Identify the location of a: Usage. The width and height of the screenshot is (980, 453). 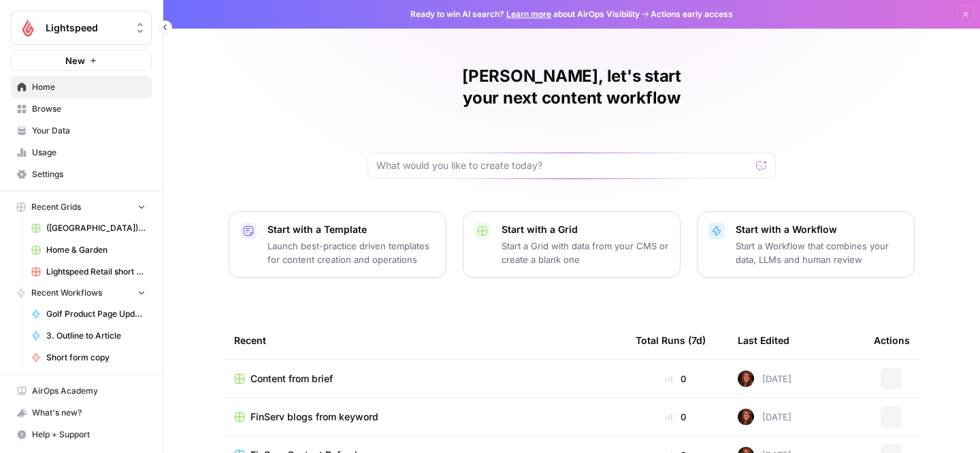
(81, 153).